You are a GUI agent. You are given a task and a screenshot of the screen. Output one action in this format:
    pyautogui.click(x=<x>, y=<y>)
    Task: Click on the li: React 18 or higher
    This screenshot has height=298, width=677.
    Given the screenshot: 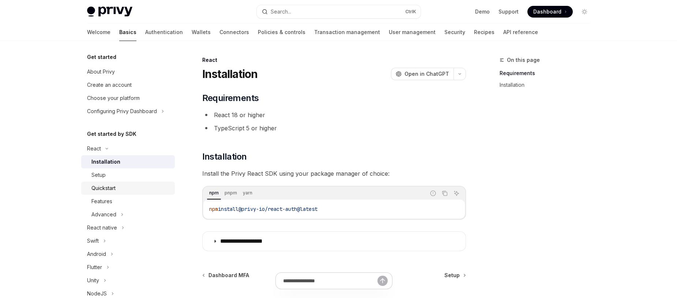 What is the action you would take?
    pyautogui.click(x=334, y=115)
    